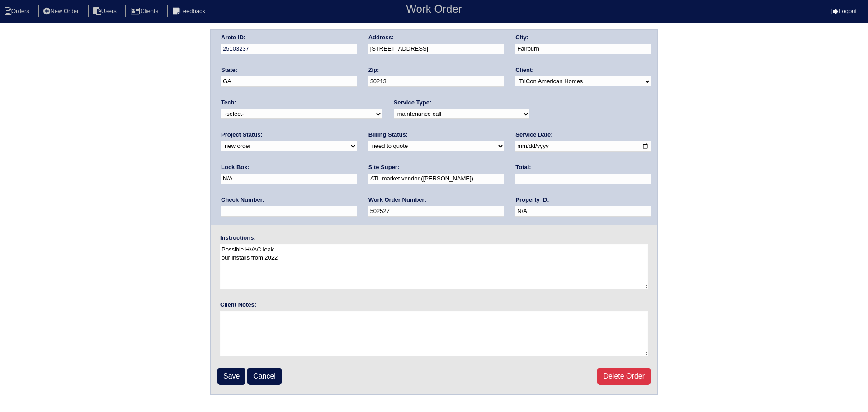  What do you see at coordinates (624, 377) in the screenshot?
I see `a: Delete Order` at bounding box center [624, 377].